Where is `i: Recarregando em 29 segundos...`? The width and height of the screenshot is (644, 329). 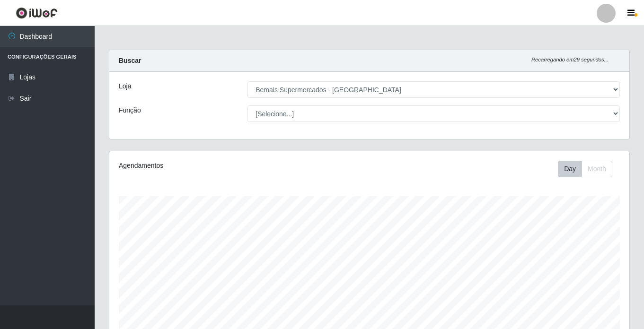 i: Recarregando em 29 segundos... is located at coordinates (570, 60).